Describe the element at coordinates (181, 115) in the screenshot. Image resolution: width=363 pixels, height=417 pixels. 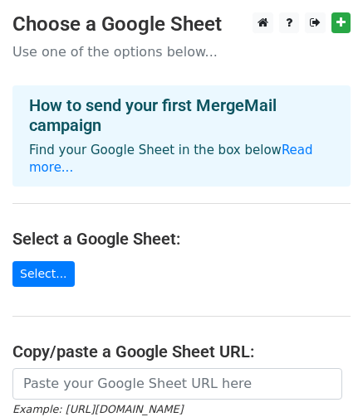
I see `h4: How to send your first MergeMail campaign` at that location.